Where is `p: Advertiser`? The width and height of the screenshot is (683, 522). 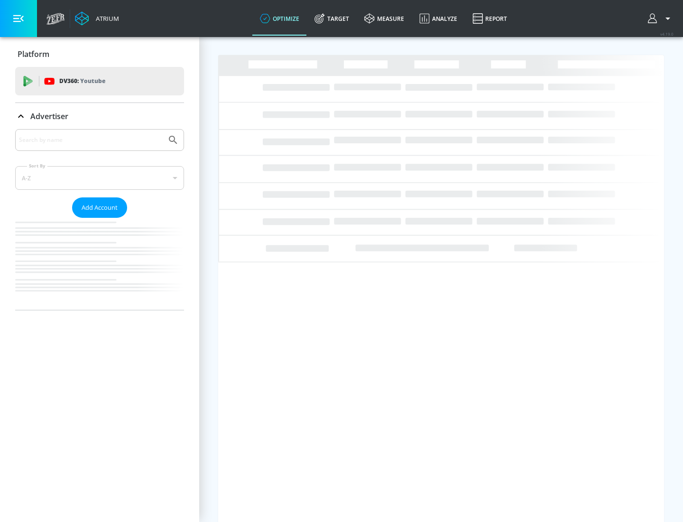 p: Advertiser is located at coordinates (49, 116).